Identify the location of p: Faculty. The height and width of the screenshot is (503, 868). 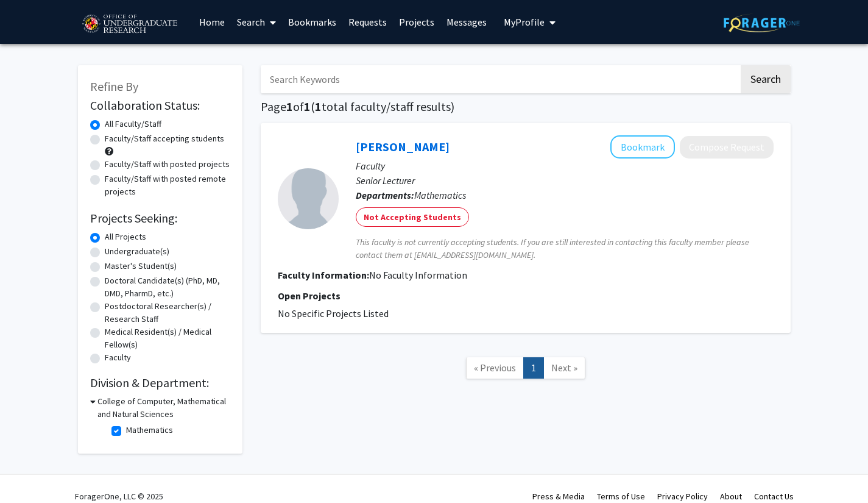
(564, 165).